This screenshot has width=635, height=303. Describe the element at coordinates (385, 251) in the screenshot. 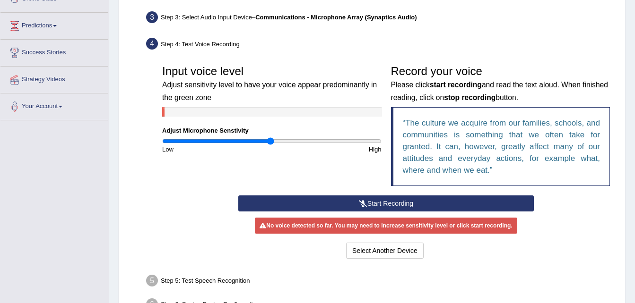

I see `button: Select Another Device` at that location.